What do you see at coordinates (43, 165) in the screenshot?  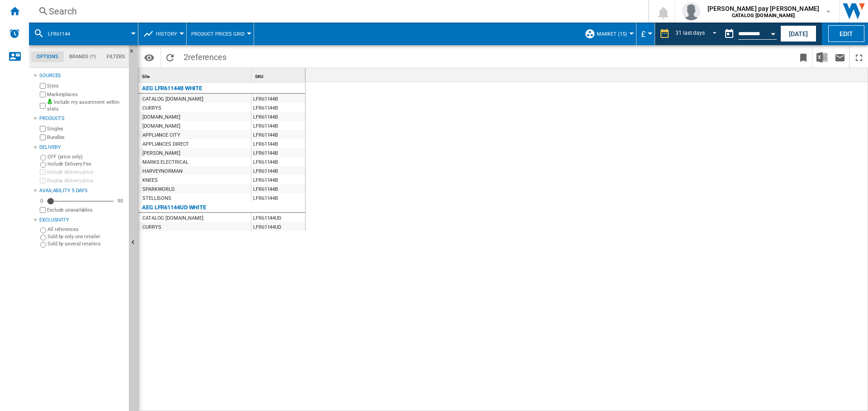 I see `input: Include Delivery Fee` at bounding box center [43, 165].